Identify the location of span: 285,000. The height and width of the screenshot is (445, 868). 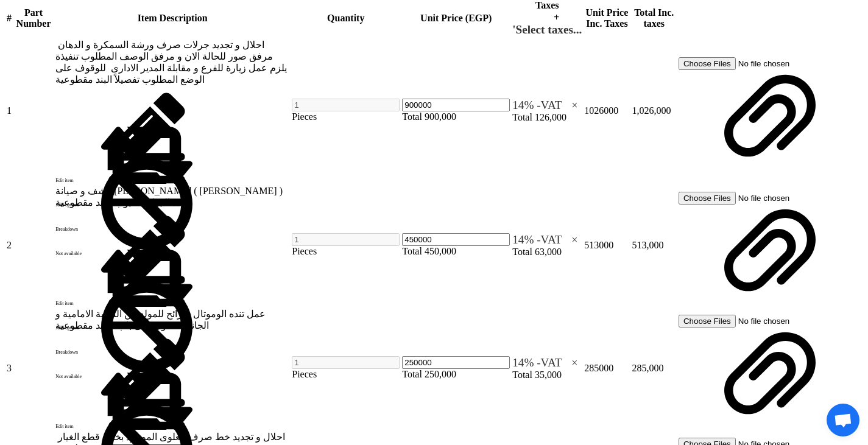
(648, 367).